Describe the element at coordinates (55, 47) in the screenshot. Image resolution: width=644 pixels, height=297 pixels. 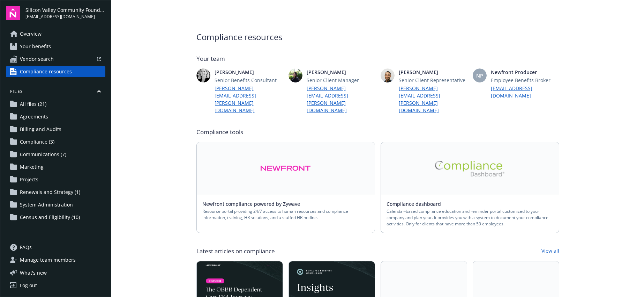
I see `a: Your benefits` at that location.